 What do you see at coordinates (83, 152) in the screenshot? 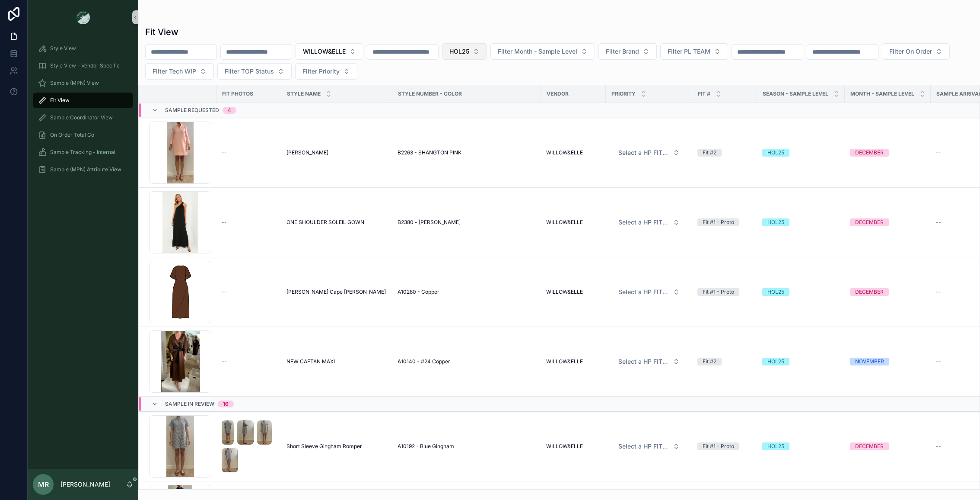
I see `span: Sample Tracking - Internal` at bounding box center [83, 152].